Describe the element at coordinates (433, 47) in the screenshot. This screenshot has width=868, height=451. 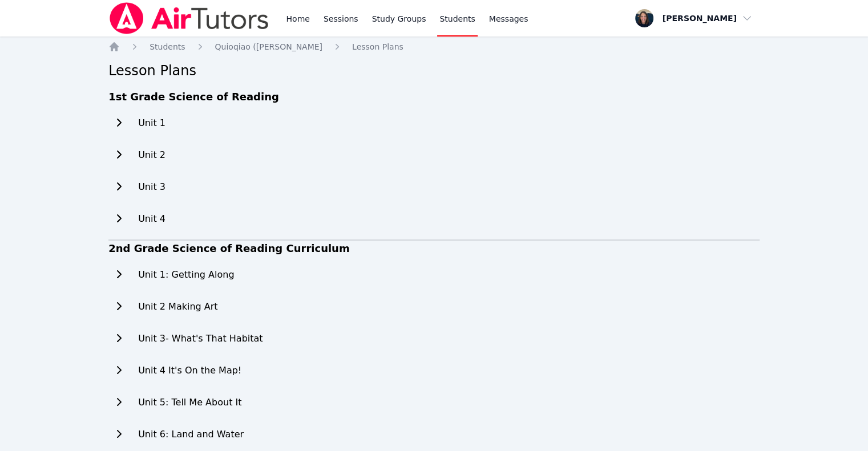
I see `nav: Breadcrumb` at that location.